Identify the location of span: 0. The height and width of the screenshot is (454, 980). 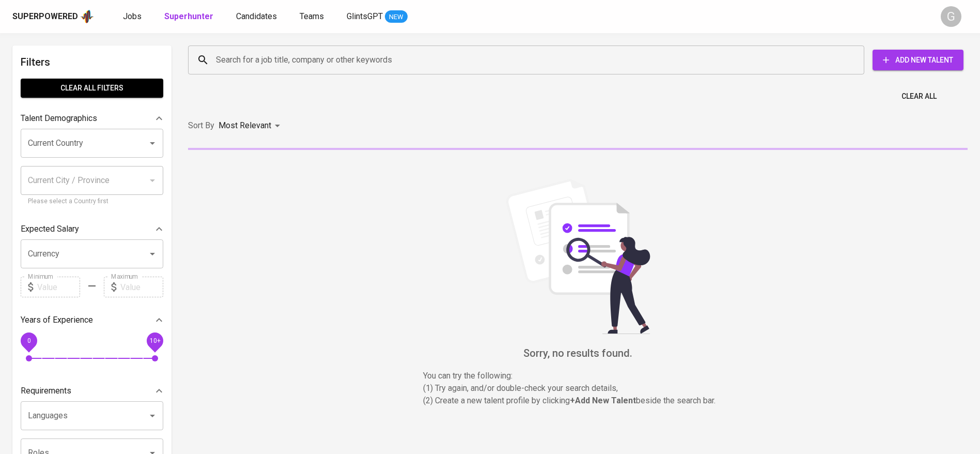
(28, 341).